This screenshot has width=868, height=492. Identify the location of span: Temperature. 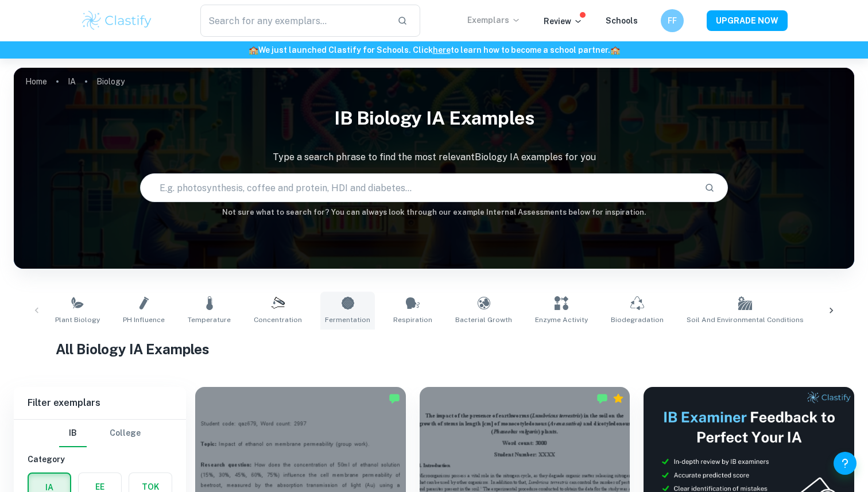
(209, 320).